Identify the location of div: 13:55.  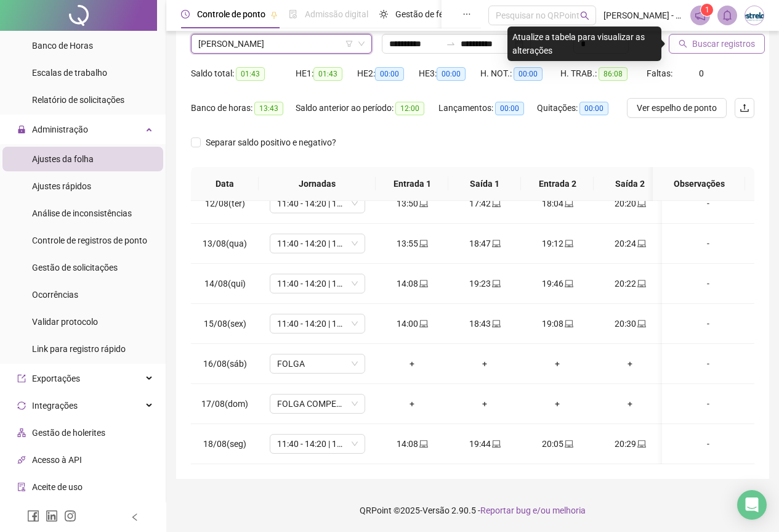
(412, 243).